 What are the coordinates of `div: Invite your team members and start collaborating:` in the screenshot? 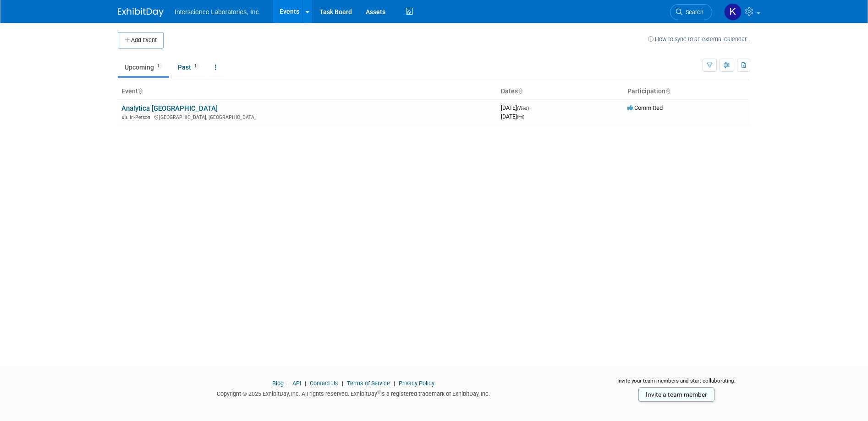 It's located at (676, 384).